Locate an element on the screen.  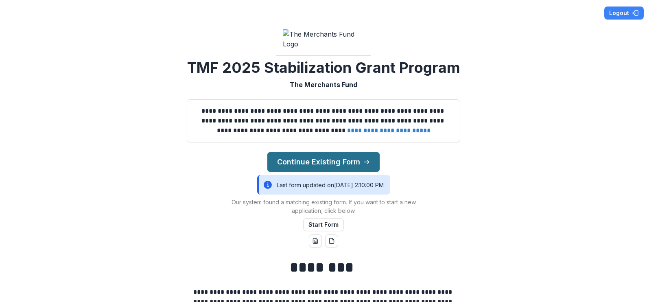
button: Logout is located at coordinates (624, 13).